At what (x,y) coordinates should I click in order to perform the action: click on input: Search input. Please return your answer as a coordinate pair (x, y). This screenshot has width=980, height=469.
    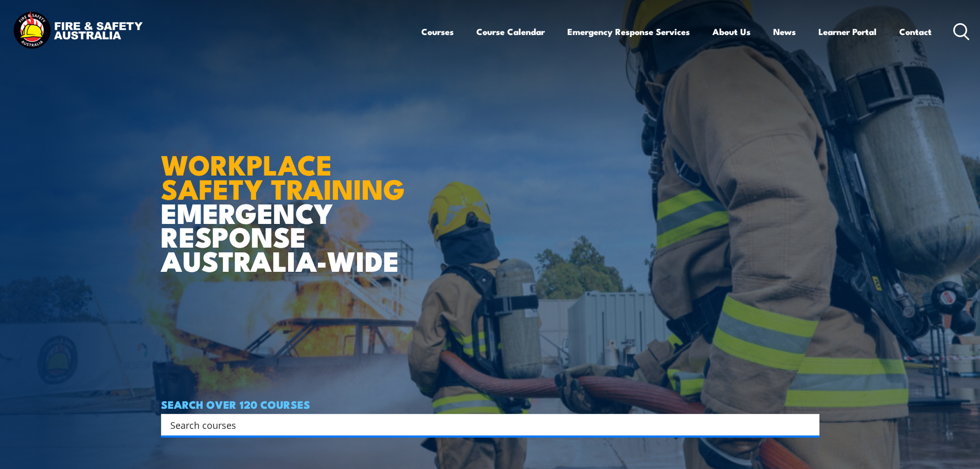
    Looking at the image, I should click on (484, 424).